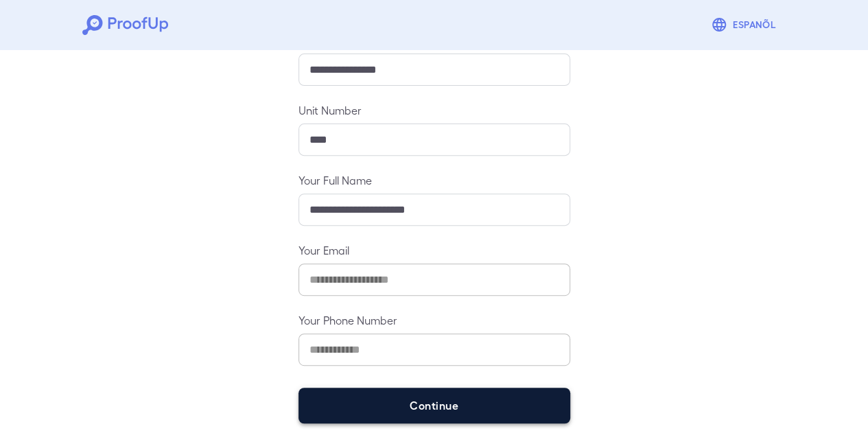  What do you see at coordinates (434, 319) in the screenshot?
I see `label: Your Phone Number` at bounding box center [434, 319].